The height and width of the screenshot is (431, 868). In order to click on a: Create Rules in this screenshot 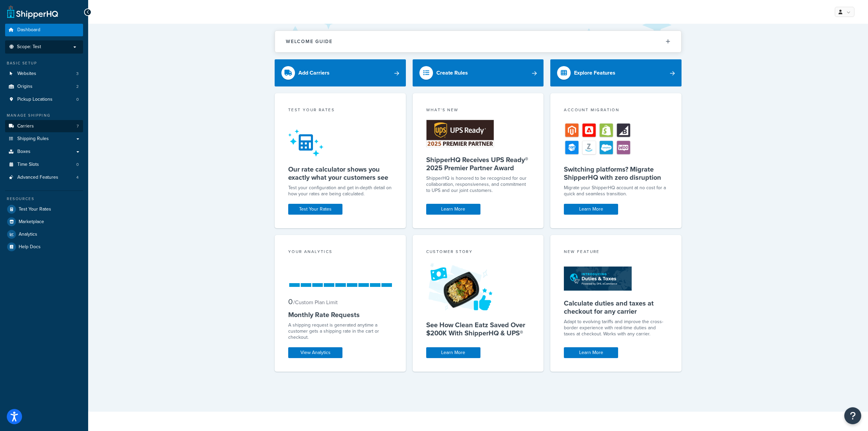, I will do `click(478, 73)`.